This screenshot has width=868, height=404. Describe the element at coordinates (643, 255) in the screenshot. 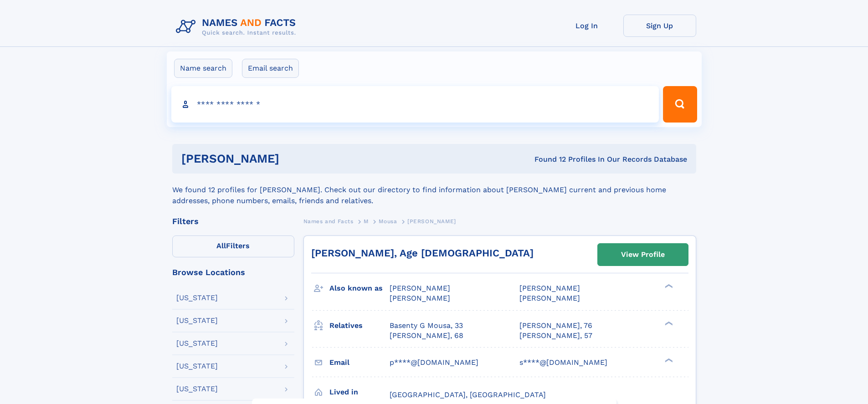

I see `a: View Profile` at that location.